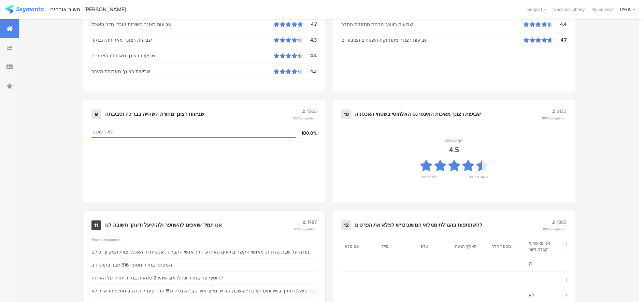 The height and width of the screenshot is (302, 644). Describe the element at coordinates (24, 9) in the screenshot. I see `img: segmanta logo` at that location.